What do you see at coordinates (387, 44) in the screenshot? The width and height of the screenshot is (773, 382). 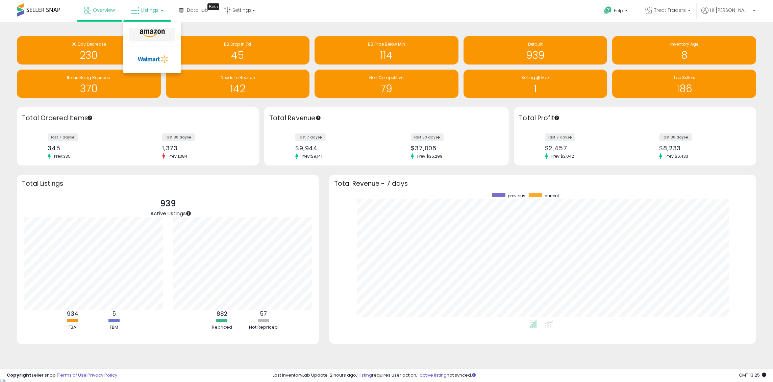 I see `span: BB Price Below Min` at bounding box center [387, 44].